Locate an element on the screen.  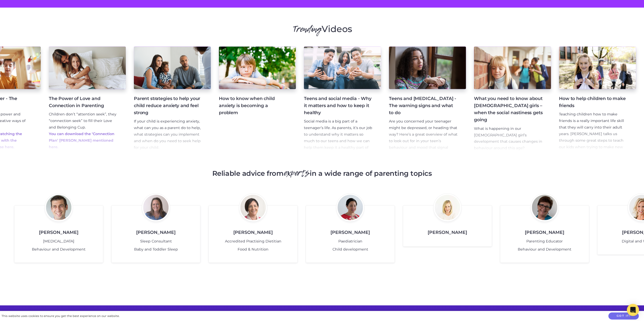
li: Child development is located at coordinates (350, 250).